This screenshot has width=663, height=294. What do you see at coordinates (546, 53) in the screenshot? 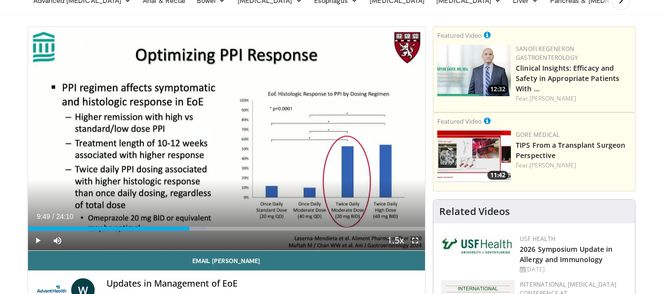
I see `a: Sanofi Regeneron Gastroenterology` at bounding box center [546, 53].